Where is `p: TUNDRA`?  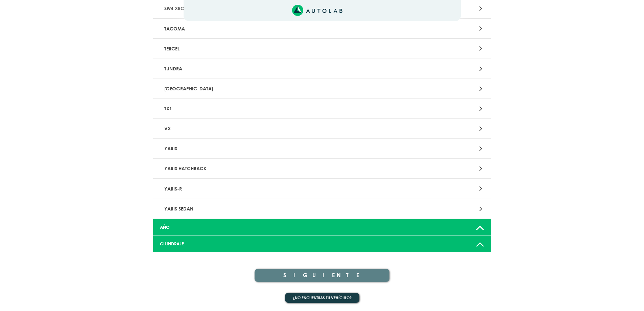 p: TUNDRA is located at coordinates (267, 68).